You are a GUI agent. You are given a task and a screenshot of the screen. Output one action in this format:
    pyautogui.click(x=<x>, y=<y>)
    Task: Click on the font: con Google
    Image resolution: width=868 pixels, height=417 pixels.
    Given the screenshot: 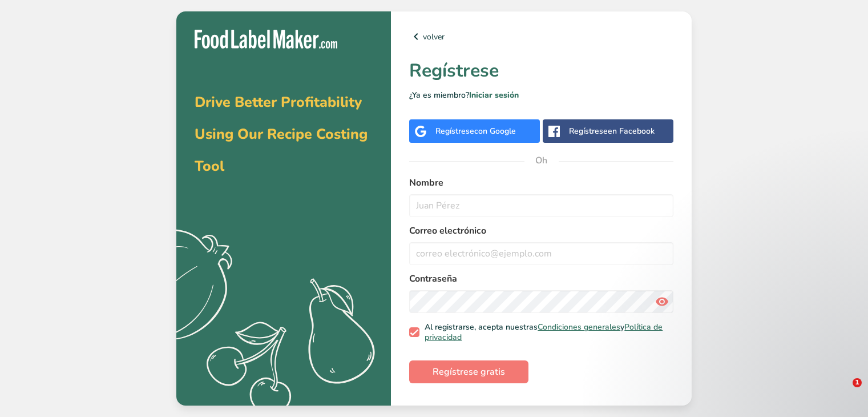 What is the action you would take?
    pyautogui.click(x=495, y=131)
    